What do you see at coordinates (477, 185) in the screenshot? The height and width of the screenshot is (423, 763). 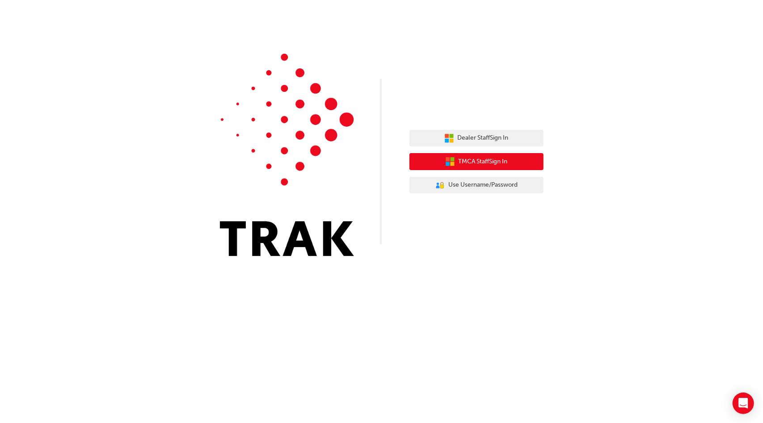 I see `button: Use Username/Password` at bounding box center [477, 185].